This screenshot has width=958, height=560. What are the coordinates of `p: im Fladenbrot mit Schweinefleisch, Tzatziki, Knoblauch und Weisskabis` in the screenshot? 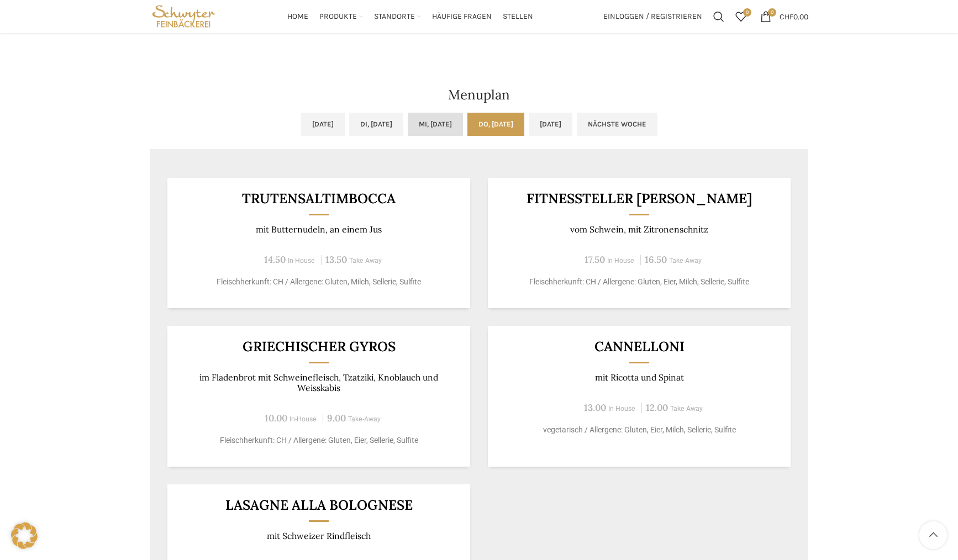 It's located at (319, 383).